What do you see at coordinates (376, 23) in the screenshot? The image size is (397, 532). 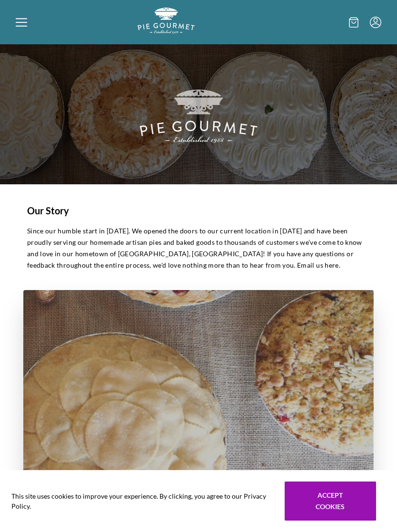 I see `button: Menu` at bounding box center [376, 23].